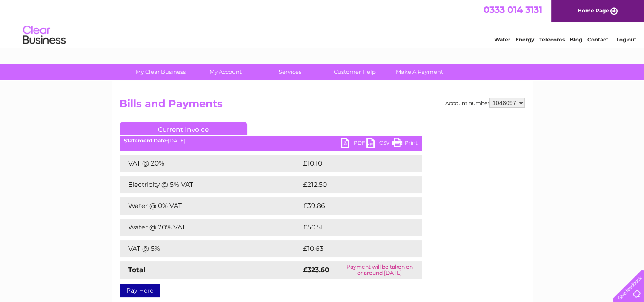  Describe the element at coordinates (139, 290) in the screenshot. I see `a: Pay Here` at that location.